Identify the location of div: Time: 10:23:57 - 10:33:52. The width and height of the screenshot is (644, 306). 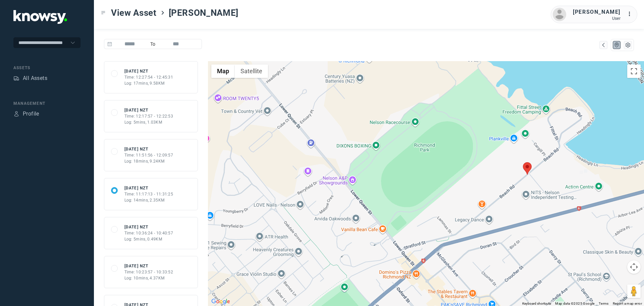
(149, 272).